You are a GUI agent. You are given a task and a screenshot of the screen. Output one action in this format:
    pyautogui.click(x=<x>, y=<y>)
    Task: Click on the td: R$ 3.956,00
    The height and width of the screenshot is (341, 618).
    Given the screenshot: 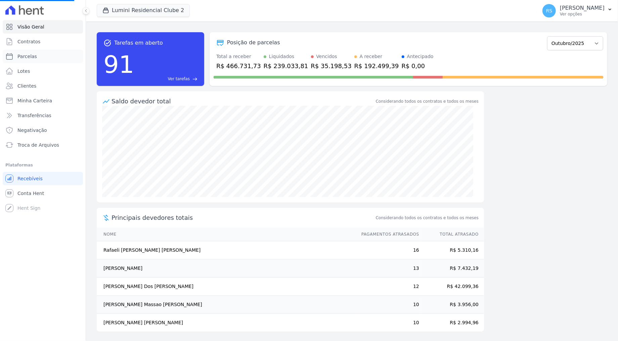 What is the action you would take?
    pyautogui.click(x=452, y=305)
    